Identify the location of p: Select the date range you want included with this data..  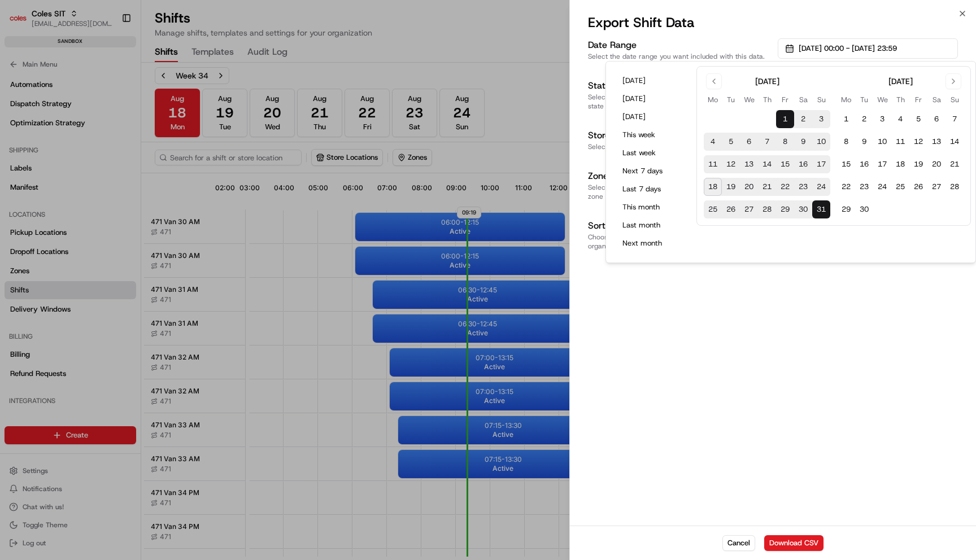
(678, 57).